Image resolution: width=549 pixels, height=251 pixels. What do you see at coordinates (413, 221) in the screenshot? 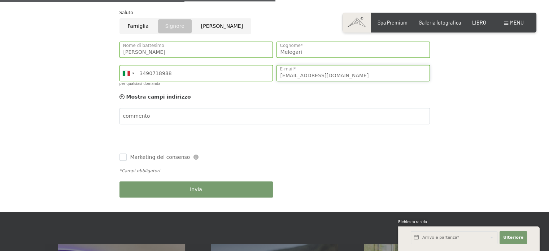
I see `font: Richiesta rapida` at bounding box center [413, 221].